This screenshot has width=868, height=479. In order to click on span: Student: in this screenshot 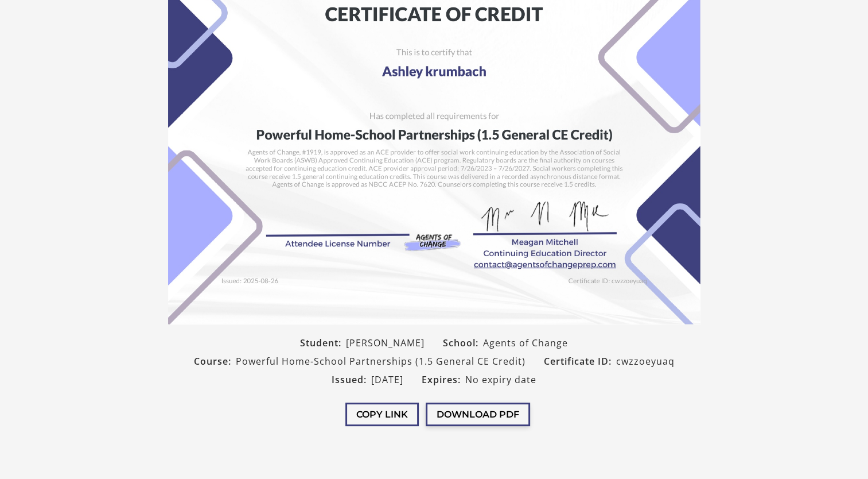, I will do `click(323, 343)`.